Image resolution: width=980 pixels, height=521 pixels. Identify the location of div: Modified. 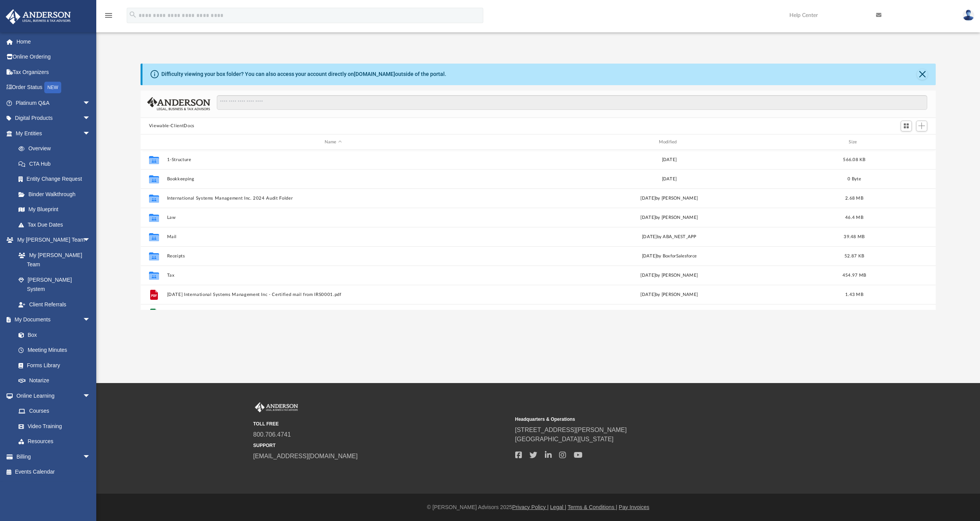
(669, 143).